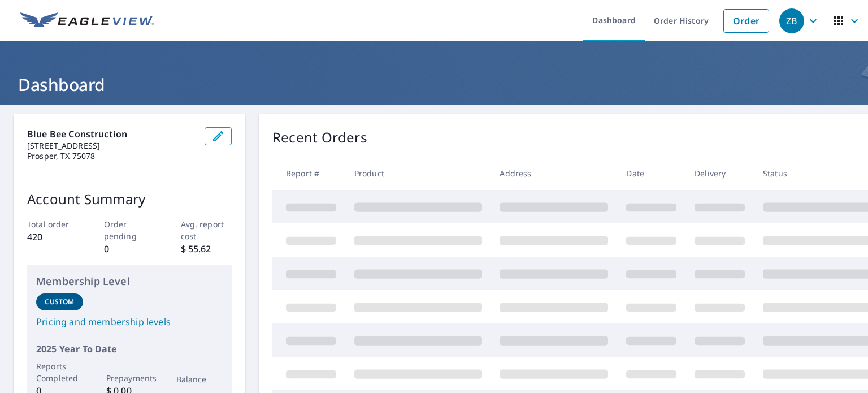 The height and width of the screenshot is (393, 868). Describe the element at coordinates (434, 84) in the screenshot. I see `h1: Dashboard` at that location.